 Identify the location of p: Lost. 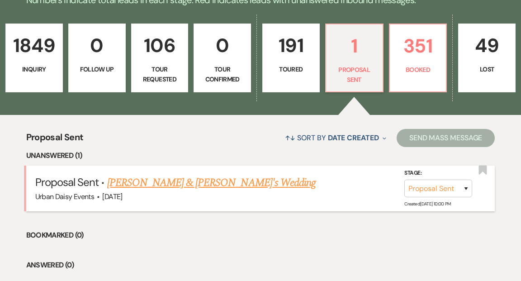
(487, 69).